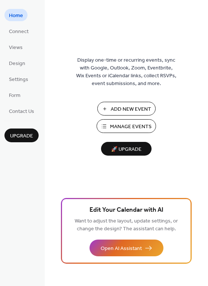 This screenshot has height=286, width=208. I want to click on button: Open AI Assistant, so click(126, 248).